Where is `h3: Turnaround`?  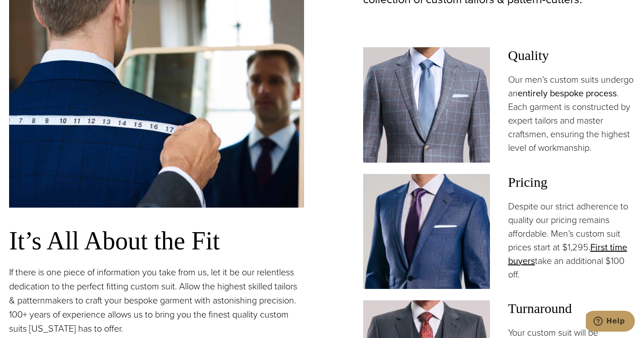
h3: Turnaround is located at coordinates (571, 309).